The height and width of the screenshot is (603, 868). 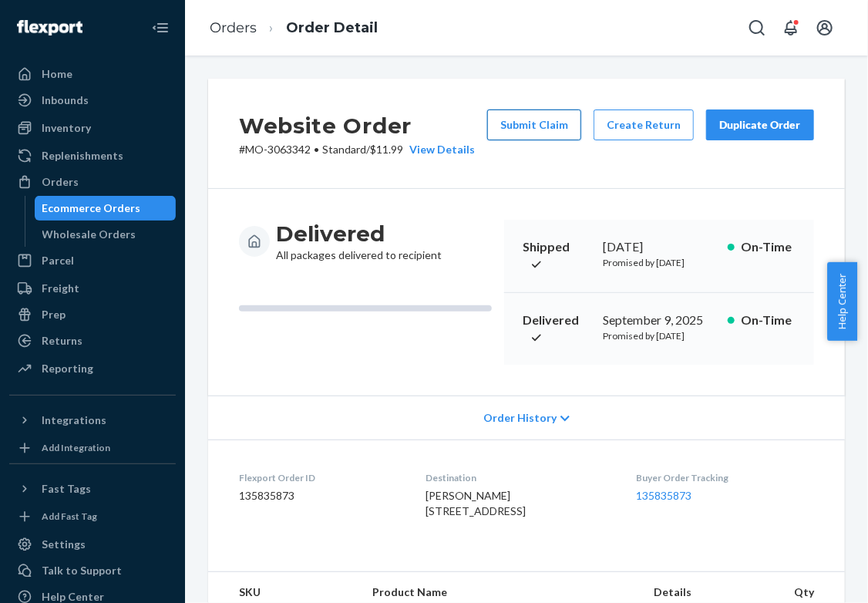 What do you see at coordinates (760, 125) in the screenshot?
I see `button: Duplicate Order` at bounding box center [760, 125].